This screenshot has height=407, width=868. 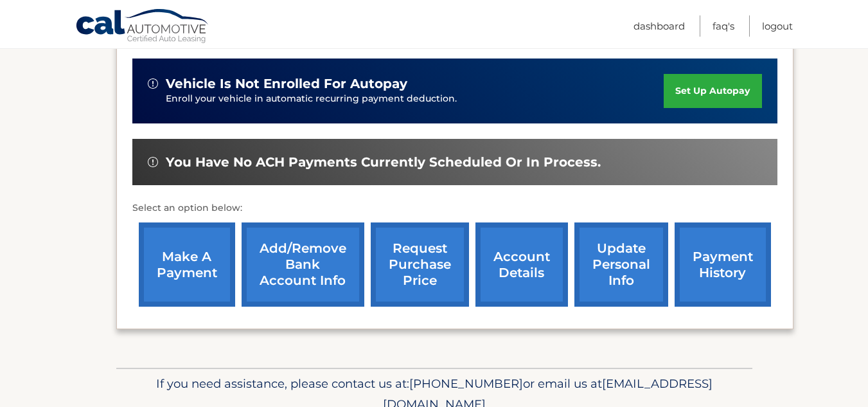 I want to click on span: You have no ACH payments currently scheduled or in process., so click(x=383, y=162).